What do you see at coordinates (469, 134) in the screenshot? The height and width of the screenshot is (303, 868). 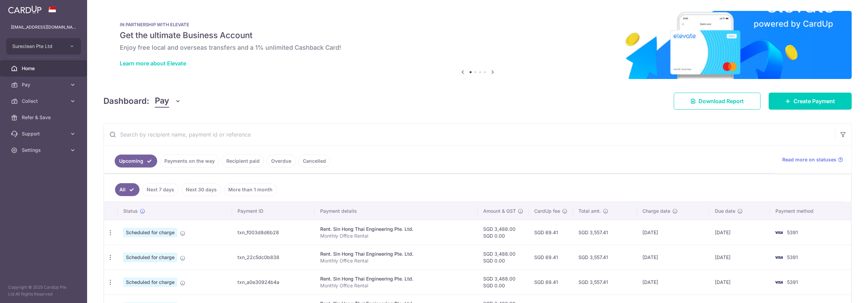 I see `input: Search by recipient name, payment id or reference` at bounding box center [469, 134].